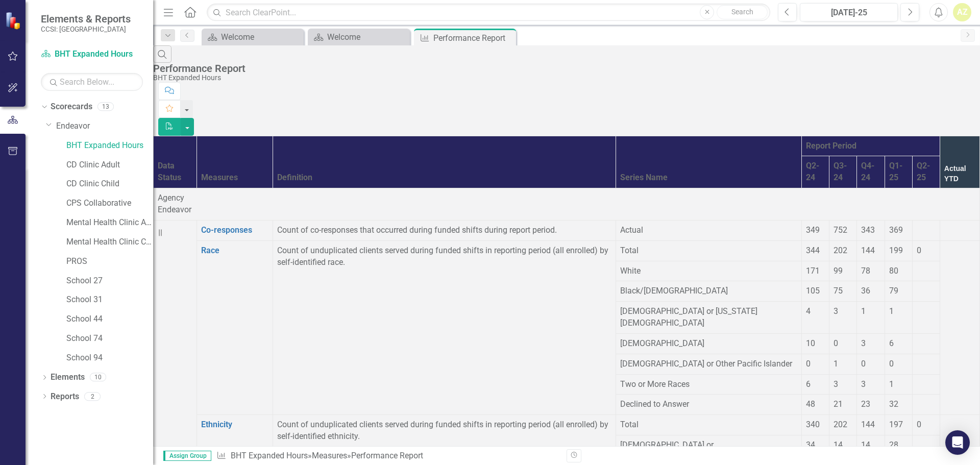  I want to click on a: Mental Health Clinic Adult, so click(110, 222).